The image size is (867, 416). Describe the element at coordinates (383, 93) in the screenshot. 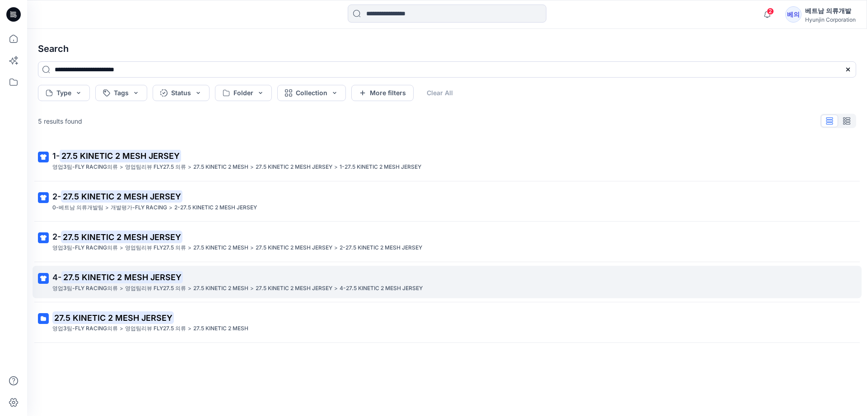

I see `button: More filters` at that location.